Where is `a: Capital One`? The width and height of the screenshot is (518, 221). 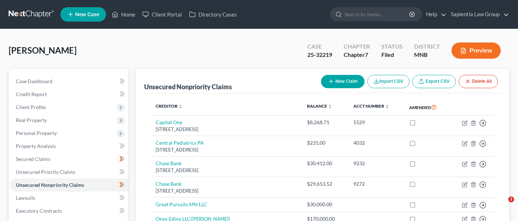
a: Capital One is located at coordinates (169, 122).